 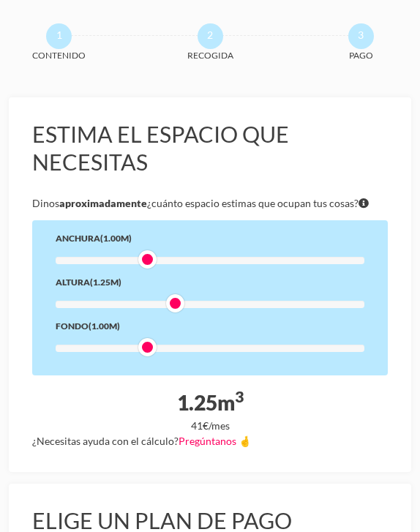 What do you see at coordinates (362, 55) in the screenshot?
I see `span: Pago` at bounding box center [362, 55].